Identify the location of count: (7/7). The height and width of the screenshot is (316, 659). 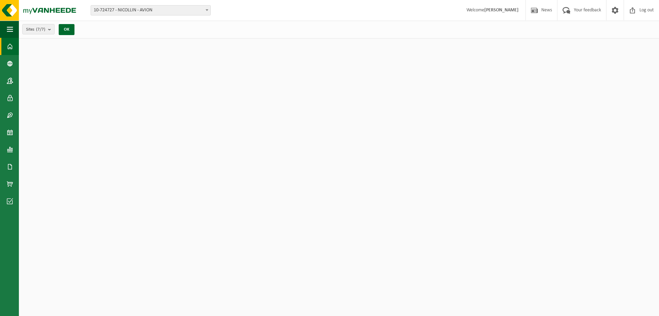
(41, 29).